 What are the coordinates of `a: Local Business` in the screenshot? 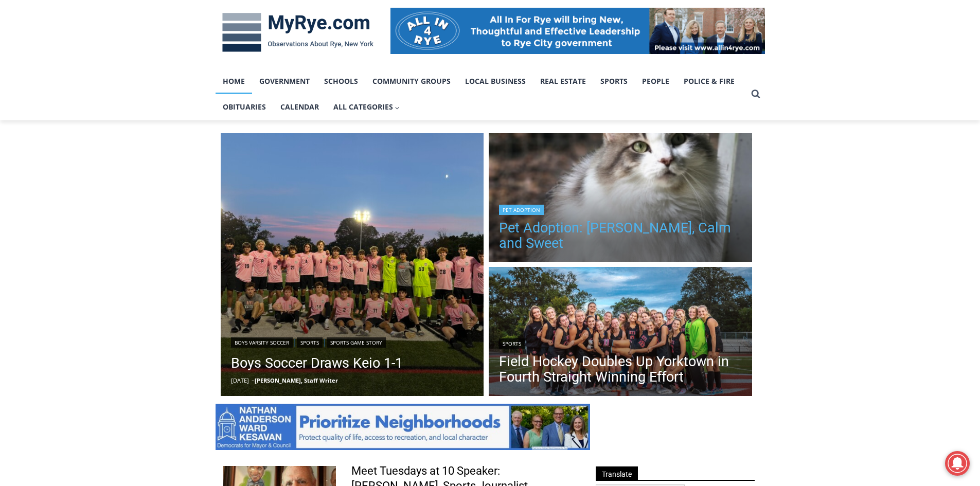 It's located at (495, 81).